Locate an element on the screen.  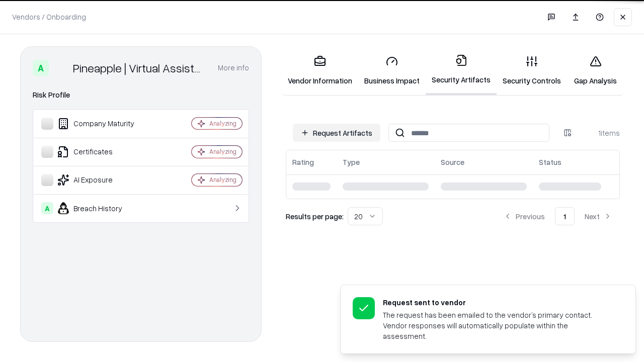
button: 1 is located at coordinates (565, 216).